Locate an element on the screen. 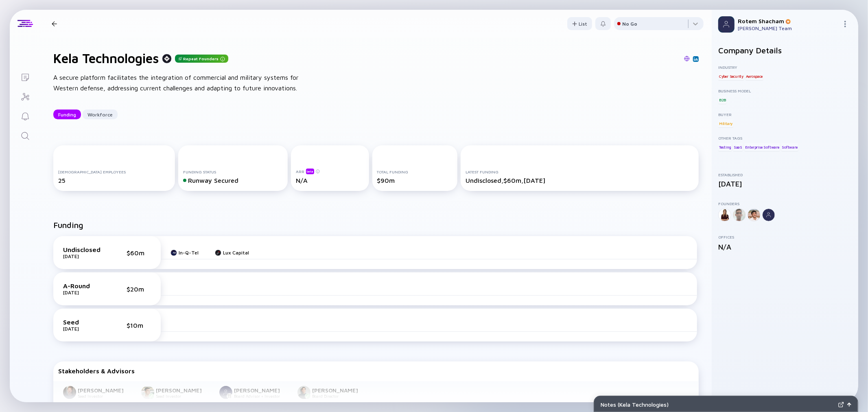  a: In-Q-Tel is located at coordinates (184, 252).